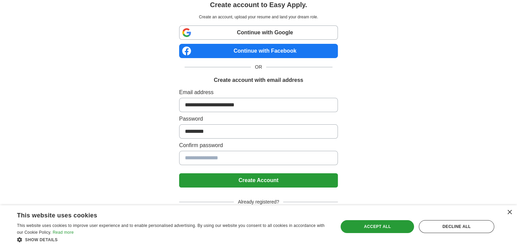  What do you see at coordinates (258, 181) in the screenshot?
I see `button: Create Account` at bounding box center [258, 181].